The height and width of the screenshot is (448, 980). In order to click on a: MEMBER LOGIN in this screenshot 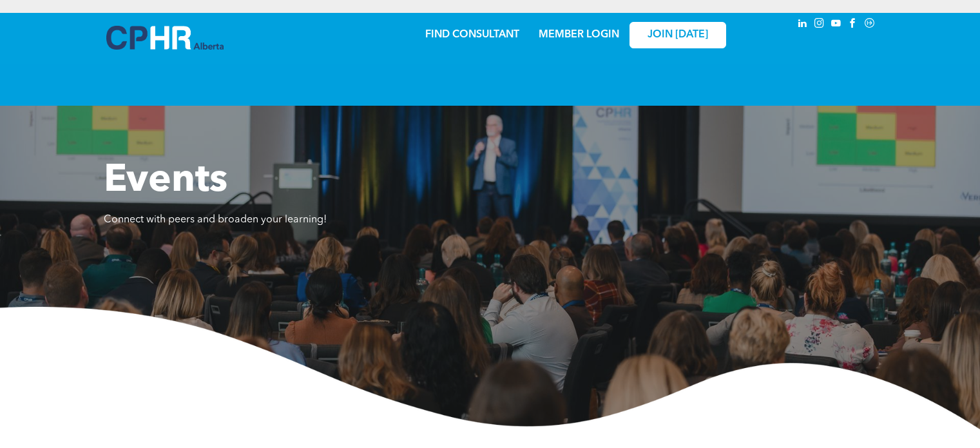, I will do `click(579, 35)`.